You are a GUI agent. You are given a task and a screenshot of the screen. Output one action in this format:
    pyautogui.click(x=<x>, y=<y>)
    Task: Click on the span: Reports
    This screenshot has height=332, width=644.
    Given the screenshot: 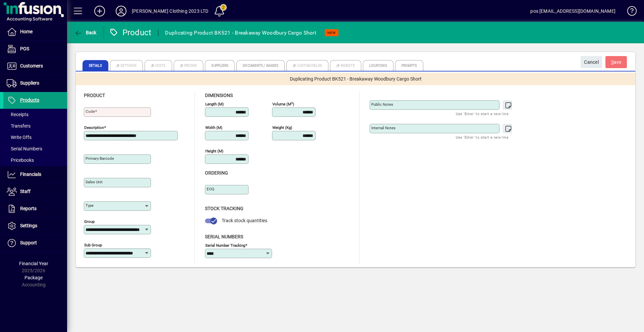 What is the action you would take?
    pyautogui.click(x=28, y=209)
    